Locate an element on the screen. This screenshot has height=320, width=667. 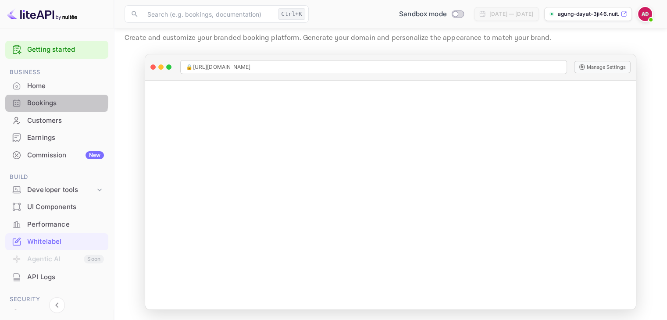
span: Sandbox mode is located at coordinates (423, 14).